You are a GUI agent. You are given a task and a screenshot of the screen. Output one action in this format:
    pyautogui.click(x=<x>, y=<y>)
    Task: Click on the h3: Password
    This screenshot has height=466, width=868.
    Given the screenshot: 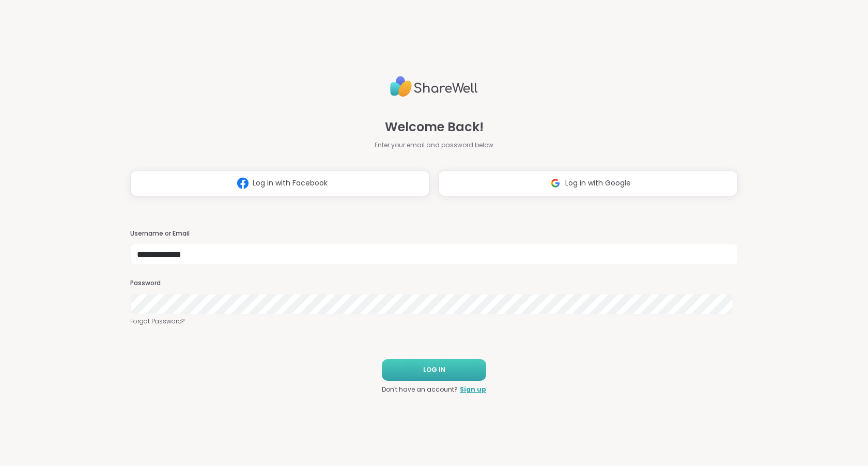 What is the action you would take?
    pyautogui.click(x=434, y=283)
    